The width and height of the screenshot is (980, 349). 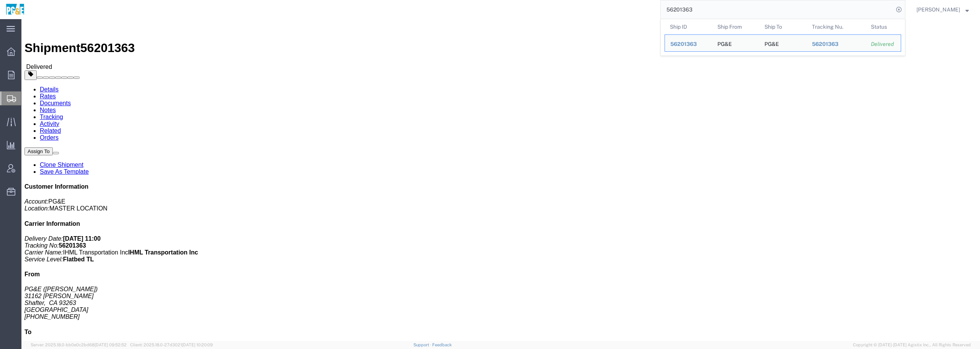 I want to click on span: Client: 2025.18.0-27d3021, so click(x=172, y=345).